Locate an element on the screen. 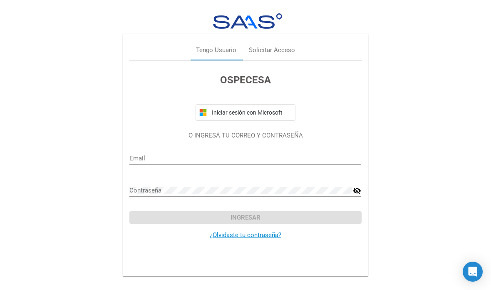  h3: OSPECESA is located at coordinates (245, 80).